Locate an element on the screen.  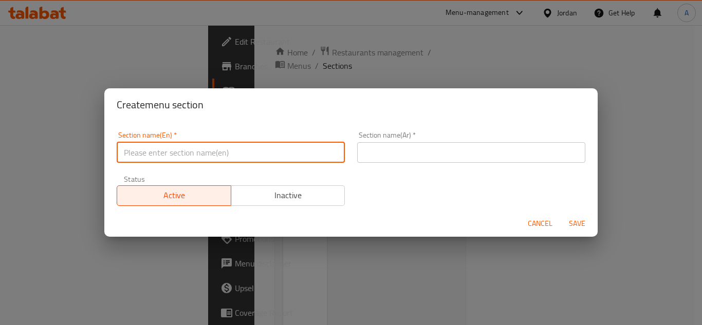
input: Please enter section name(en) is located at coordinates (231, 153).